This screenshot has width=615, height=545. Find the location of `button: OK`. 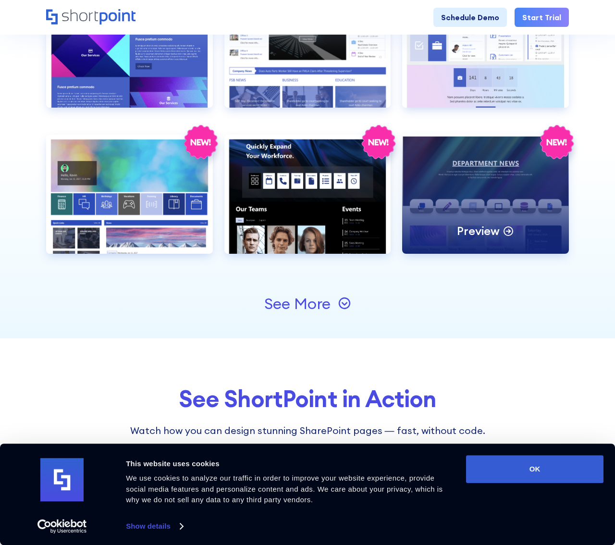

button: OK is located at coordinates (535, 469).